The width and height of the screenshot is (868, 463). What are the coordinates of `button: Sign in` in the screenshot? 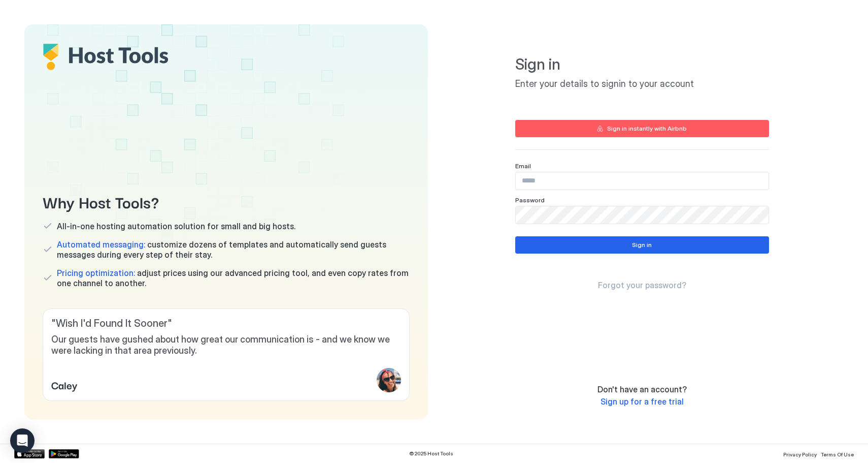 It's located at (642, 245).